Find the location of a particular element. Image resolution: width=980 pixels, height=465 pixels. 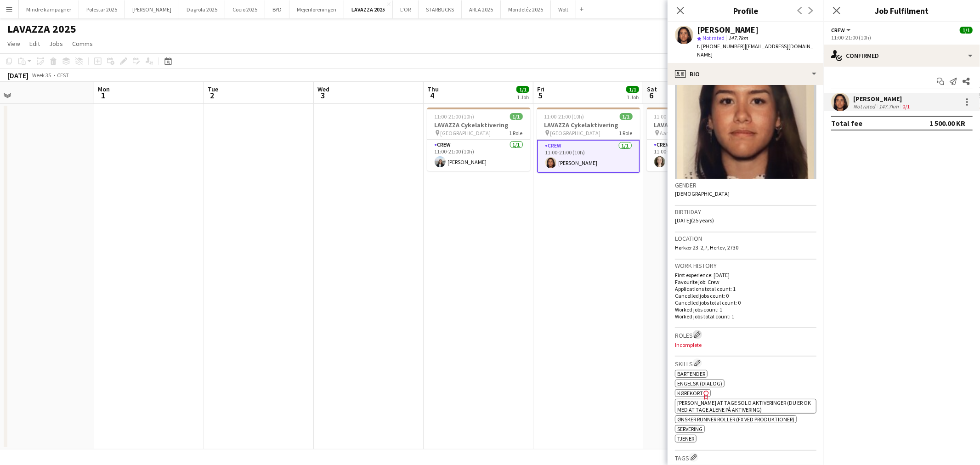

p: Incomplete is located at coordinates (746, 345).